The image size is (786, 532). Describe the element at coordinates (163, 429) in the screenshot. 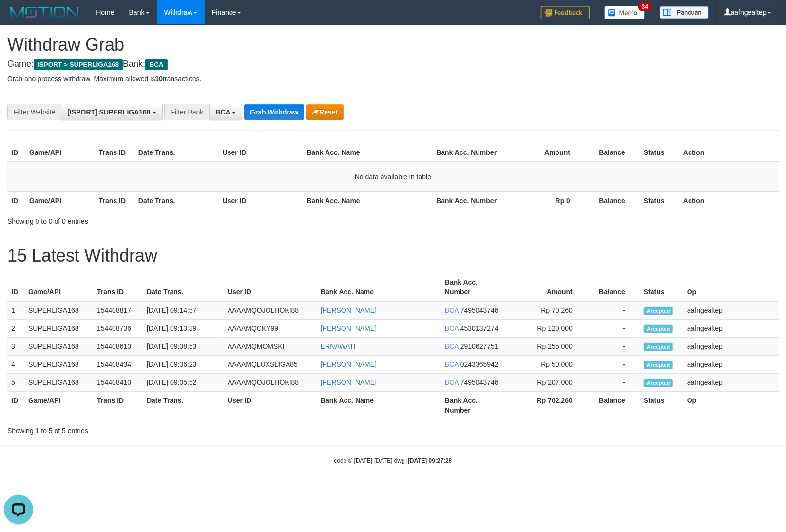

I see `div: Showing 1 to 5 of 5 entries` at that location.